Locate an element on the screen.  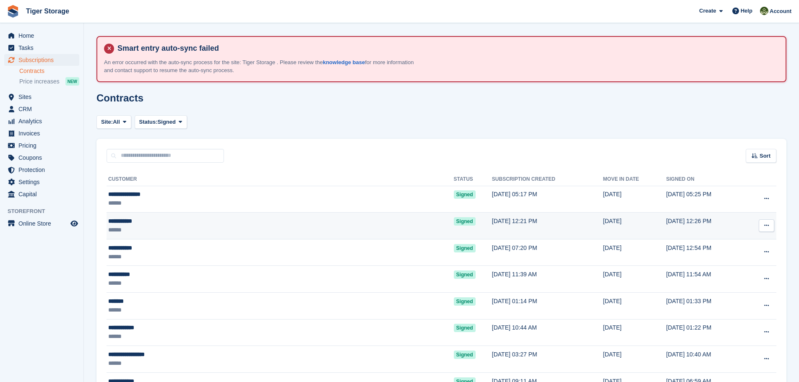
a: knowledge base is located at coordinates (344, 62).